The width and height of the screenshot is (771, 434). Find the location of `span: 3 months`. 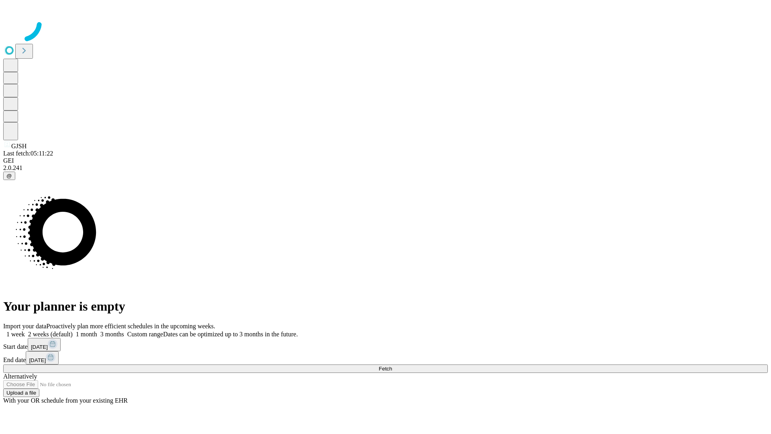

span: 3 months is located at coordinates (112, 334).